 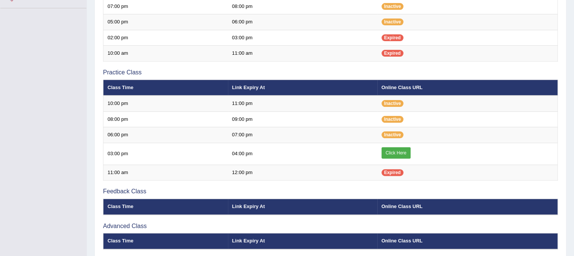 I want to click on td: 02:00 pm, so click(x=166, y=38).